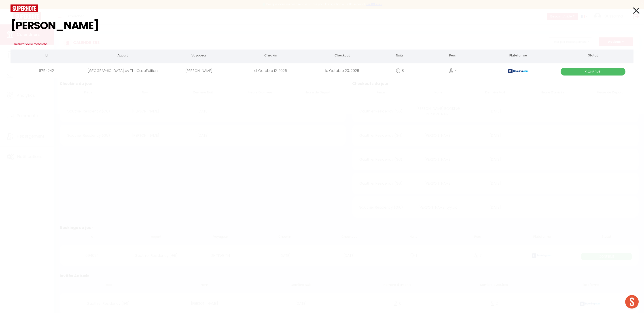 The height and width of the screenshot is (313, 644). I want to click on img: booking2.png, so click(518, 71).